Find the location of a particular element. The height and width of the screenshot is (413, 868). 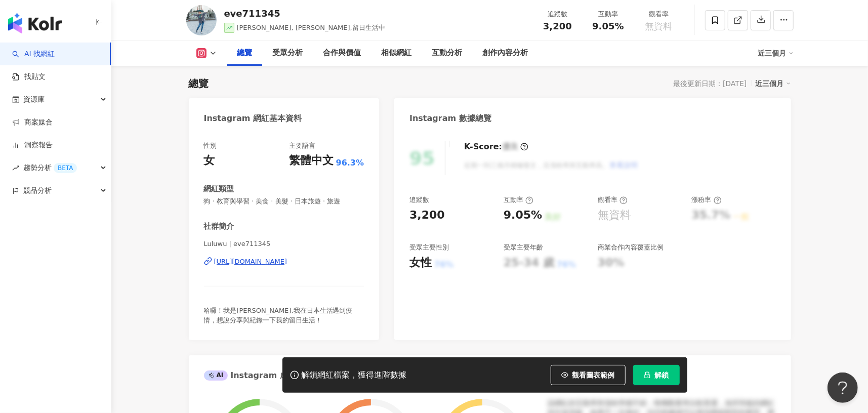

span: 96.3% is located at coordinates (350, 163).